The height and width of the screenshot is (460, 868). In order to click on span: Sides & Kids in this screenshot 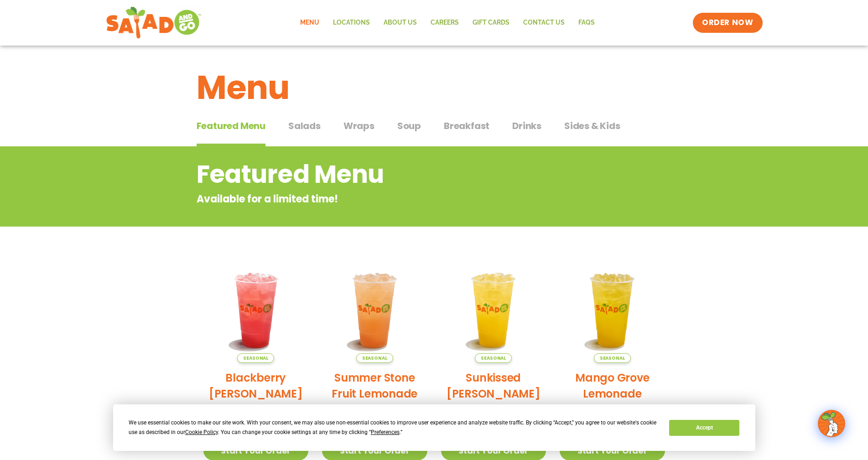, I will do `click(592, 126)`.